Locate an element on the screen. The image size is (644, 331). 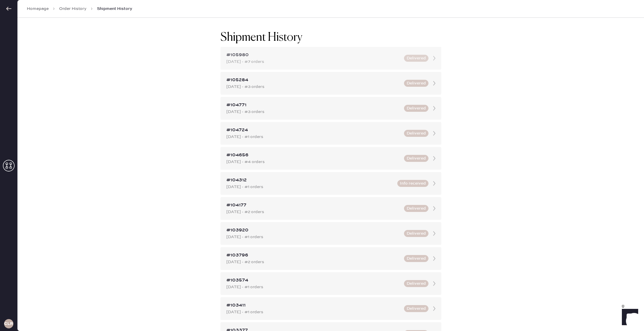
div: #103796 is located at coordinates (314, 255).